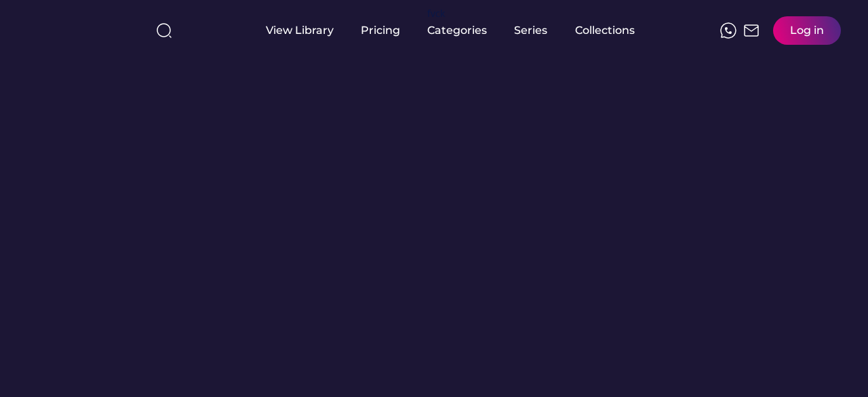 This screenshot has width=868, height=397. I want to click on img: meteor-icons_whatsapp%20%281%29.svg, so click(728, 31).